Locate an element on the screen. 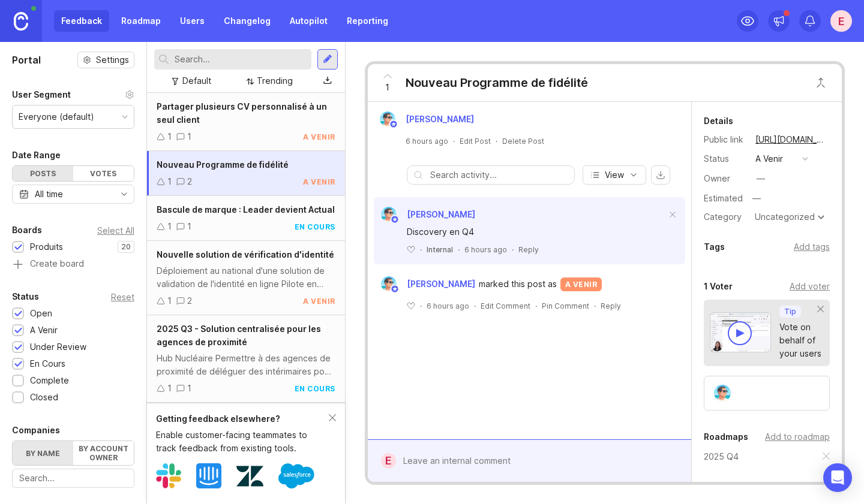 This screenshot has width=864, height=504. div: Open is located at coordinates (41, 314).